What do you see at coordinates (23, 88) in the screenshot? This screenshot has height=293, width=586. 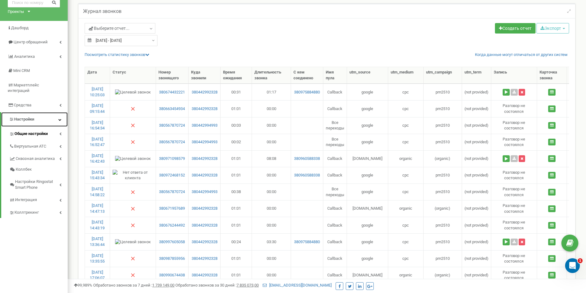 I see `span: Маркетплейс интеграций` at bounding box center [23, 88].